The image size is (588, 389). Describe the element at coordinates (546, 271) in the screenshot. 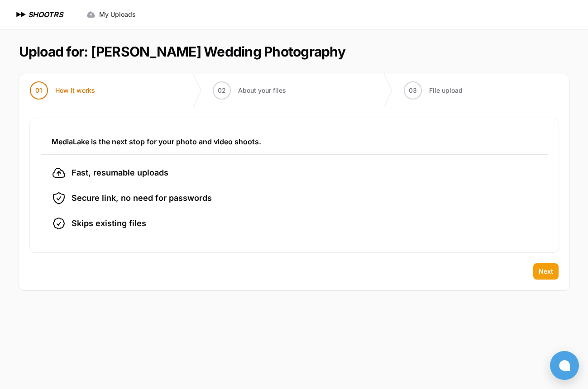

I see `span: Next` at that location.